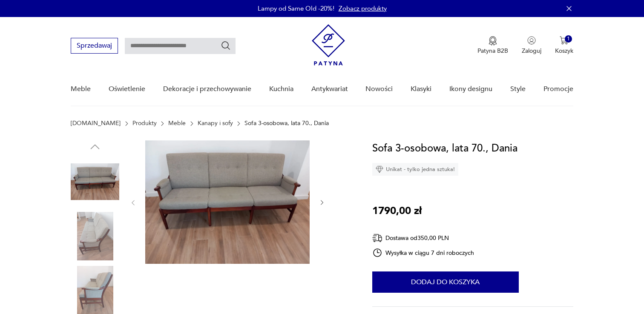 The image size is (644, 314). Describe the element at coordinates (564, 45) in the screenshot. I see `button: 1Koszyk` at that location.